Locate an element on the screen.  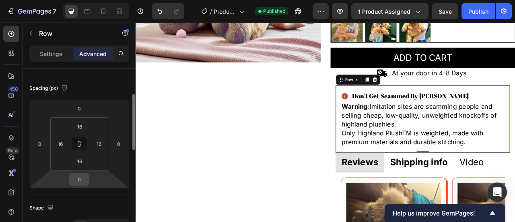
p: Only Highland PlushTM is weighted, made with premium materials and durable stitching. is located at coordinates (365, 146).